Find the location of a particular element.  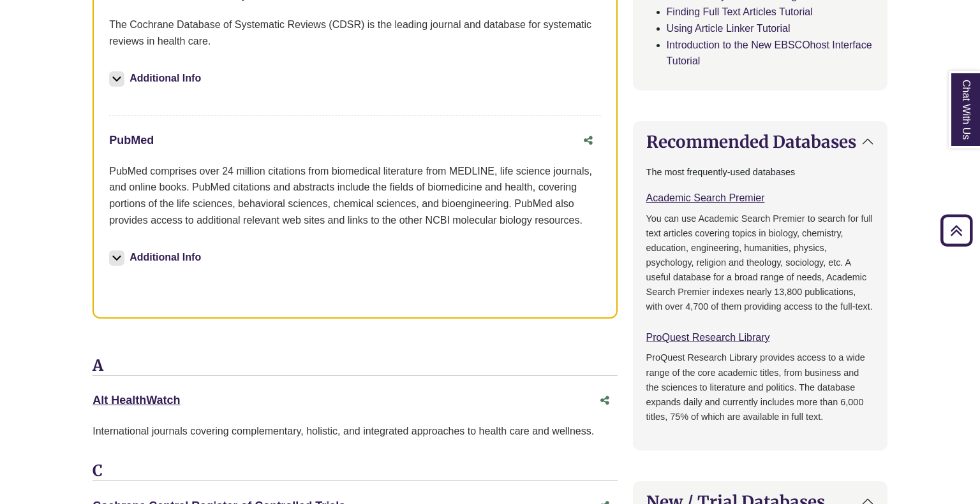

a: ProQuest Research Library is located at coordinates (709, 337).